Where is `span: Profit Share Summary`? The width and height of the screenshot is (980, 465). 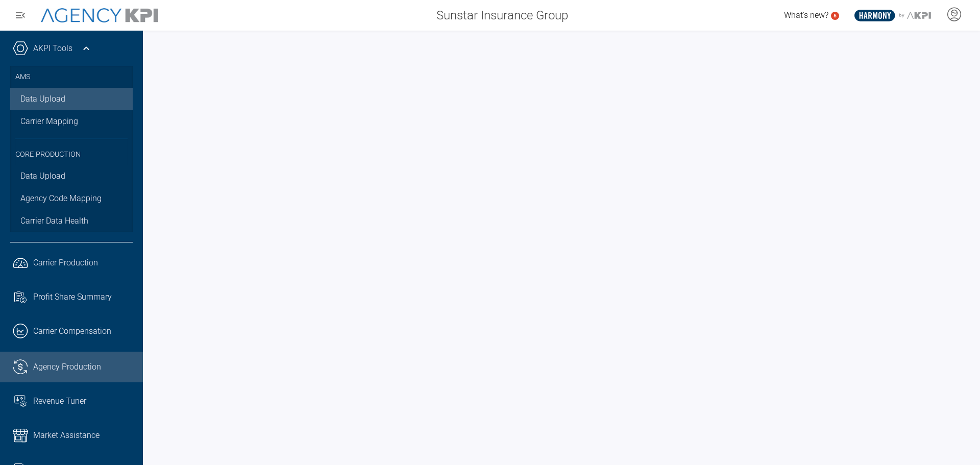
span: Profit Share Summary is located at coordinates (73, 297).